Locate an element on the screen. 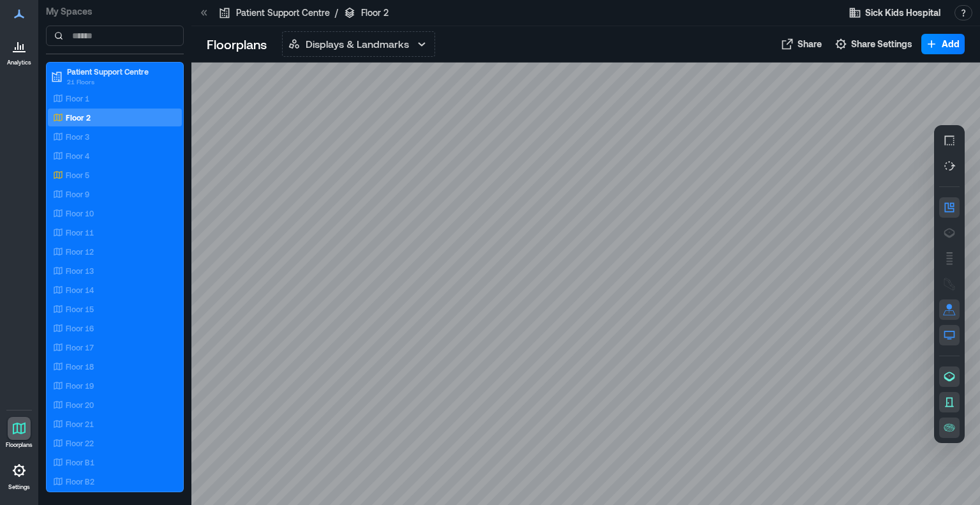 The image size is (980, 505). a: Floorplans is located at coordinates (19, 433).